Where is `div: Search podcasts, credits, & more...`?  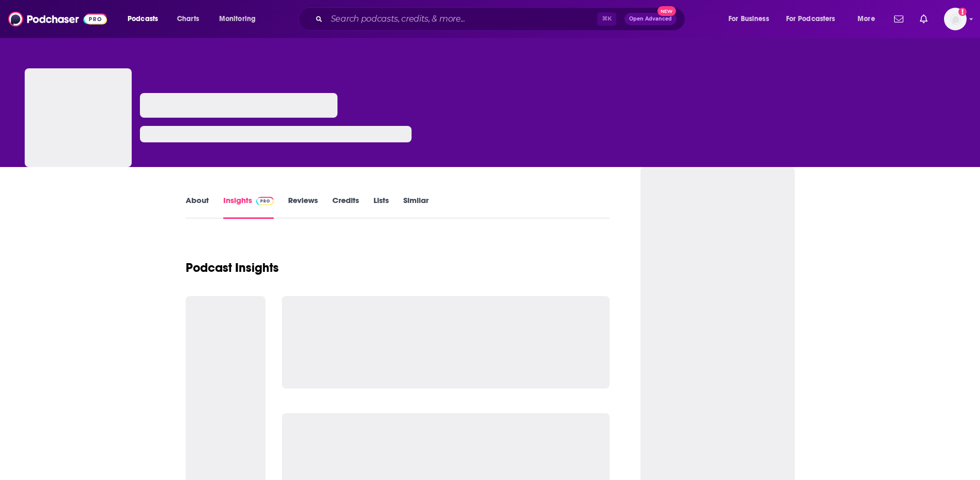 div: Search podcasts, credits, & more... is located at coordinates (502, 19).